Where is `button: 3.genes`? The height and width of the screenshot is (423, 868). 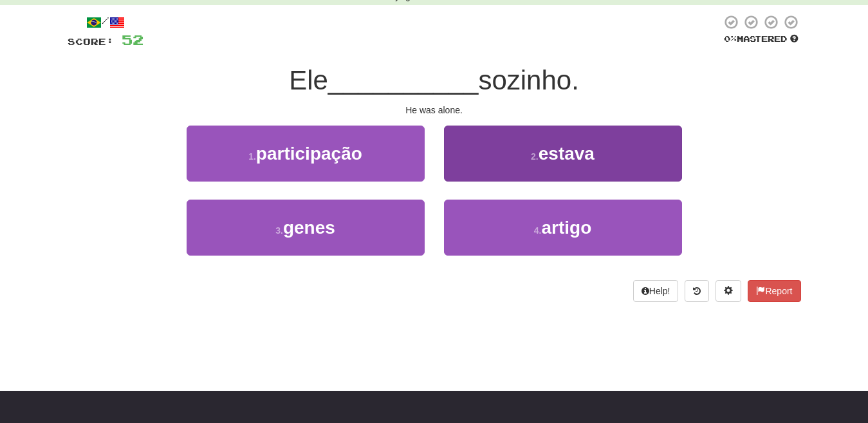 button: 3.genes is located at coordinates (306, 227).